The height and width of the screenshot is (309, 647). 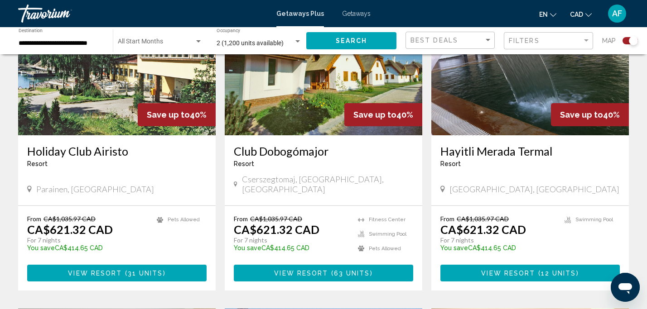 I want to click on button: Search, so click(x=351, y=40).